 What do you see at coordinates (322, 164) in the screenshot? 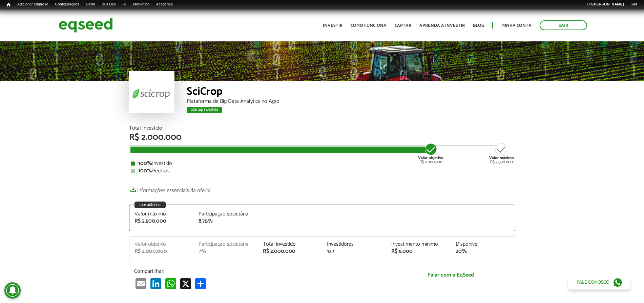
I see `div: Investido` at bounding box center [322, 164].